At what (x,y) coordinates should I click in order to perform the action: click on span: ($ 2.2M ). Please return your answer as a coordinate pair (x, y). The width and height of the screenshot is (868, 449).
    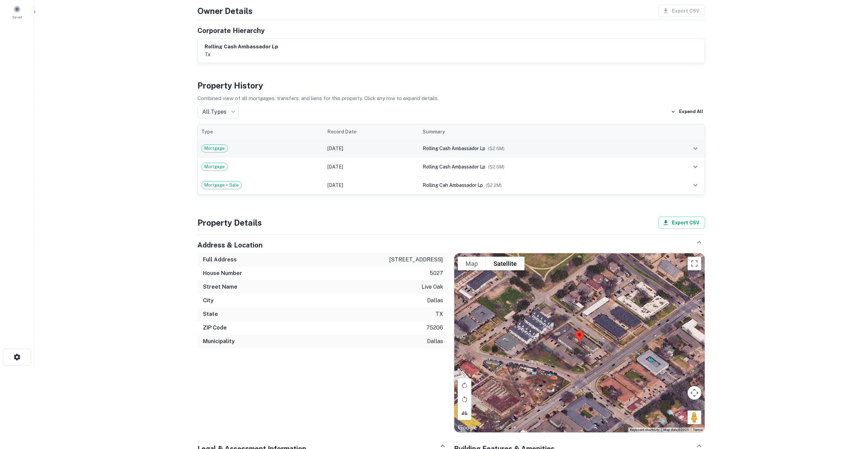
    Looking at the image, I should click on (493, 185).